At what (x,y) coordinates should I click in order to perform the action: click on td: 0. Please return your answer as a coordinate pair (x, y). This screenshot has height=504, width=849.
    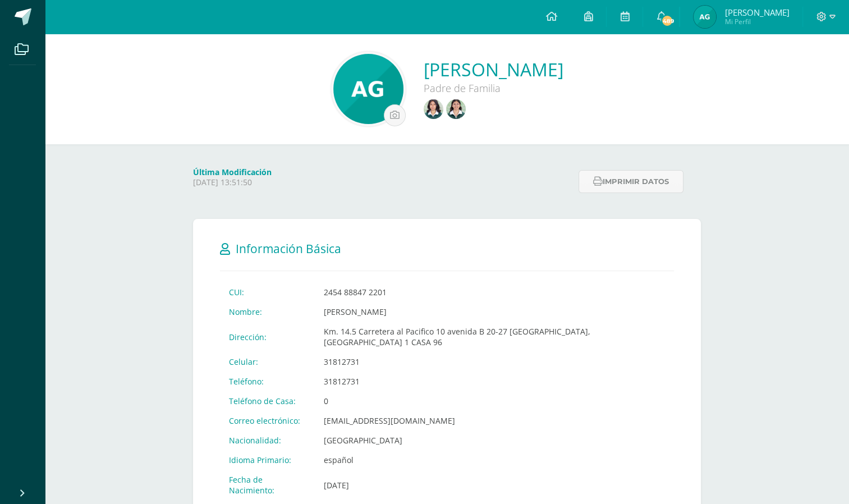
    Looking at the image, I should click on (494, 400).